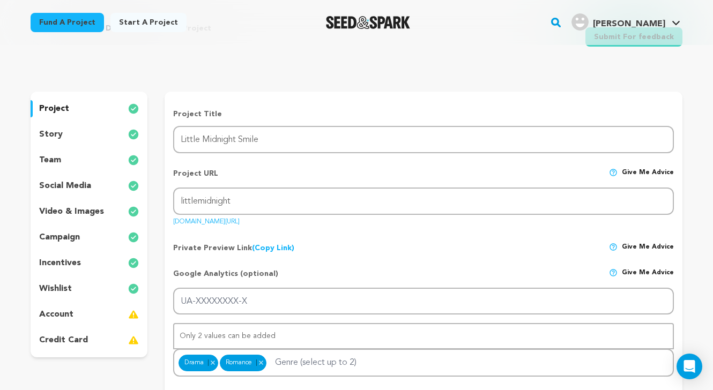 Image resolution: width=713 pixels, height=390 pixels. I want to click on a: (Copy Link), so click(273, 248).